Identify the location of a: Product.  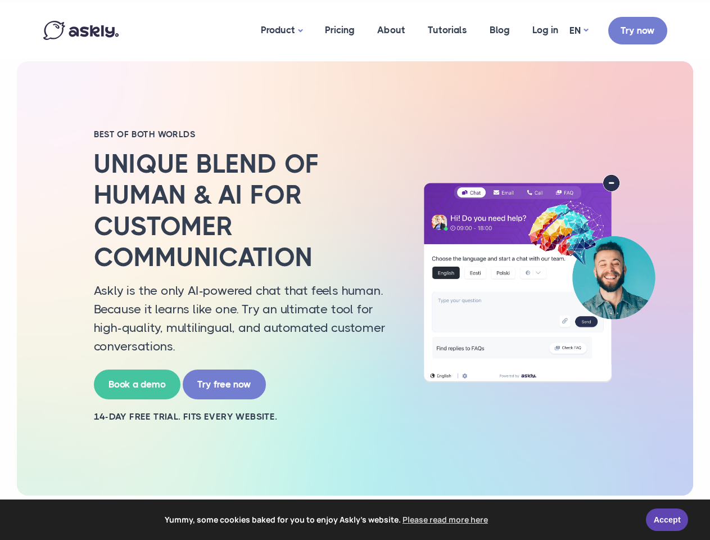
(282, 30).